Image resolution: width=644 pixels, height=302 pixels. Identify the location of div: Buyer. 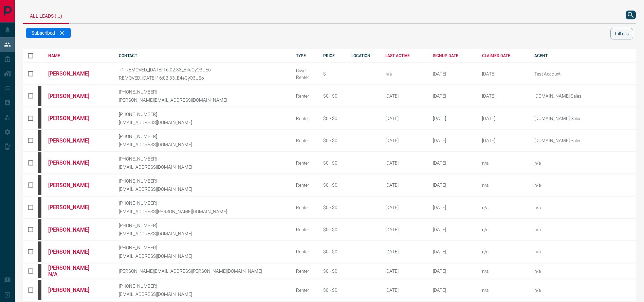
(304, 70).